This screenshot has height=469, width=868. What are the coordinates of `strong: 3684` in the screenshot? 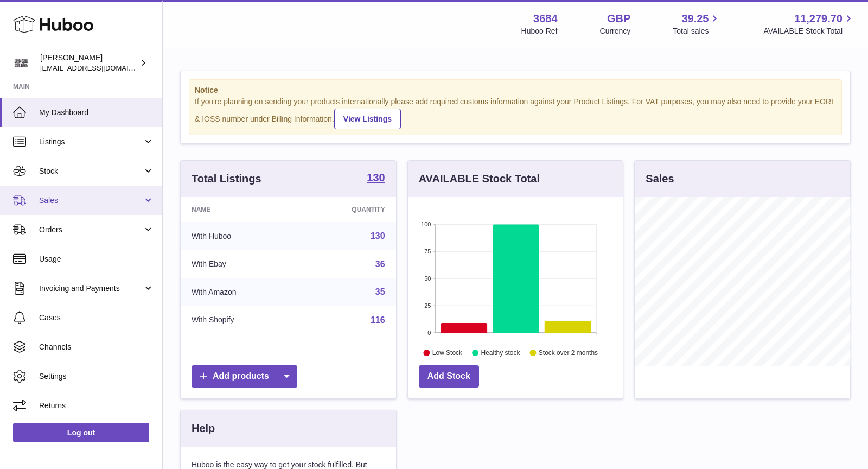 It's located at (545, 19).